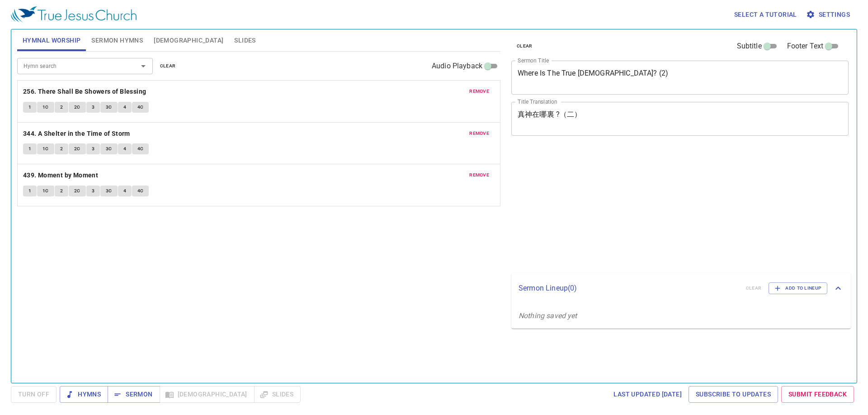  I want to click on button: Settings, so click(829, 14).